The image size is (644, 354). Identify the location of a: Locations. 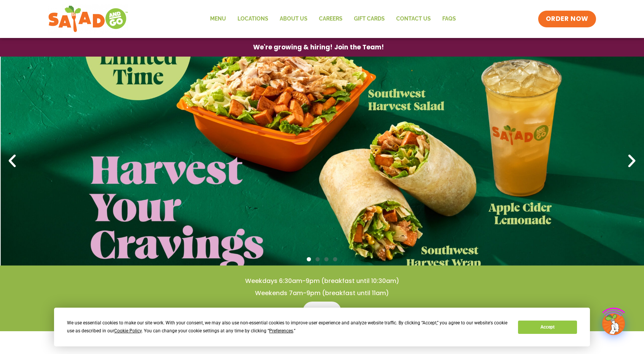
(253, 19).